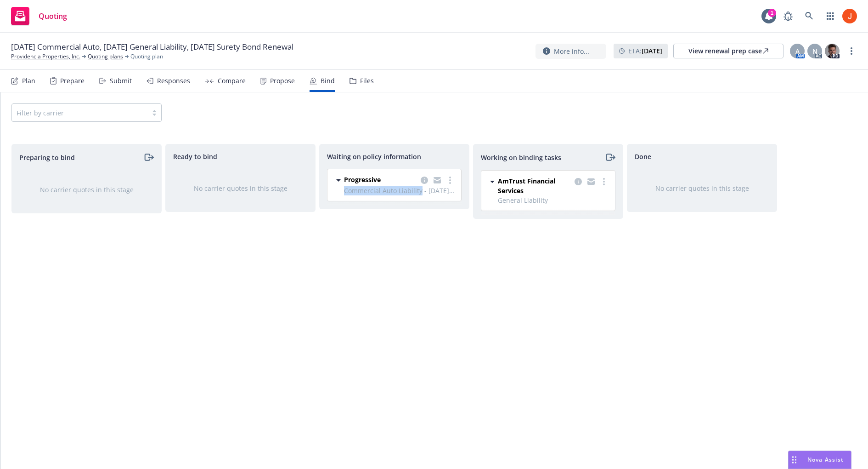  Describe the element at coordinates (645, 50) in the screenshot. I see `span: ETA :` at that location.